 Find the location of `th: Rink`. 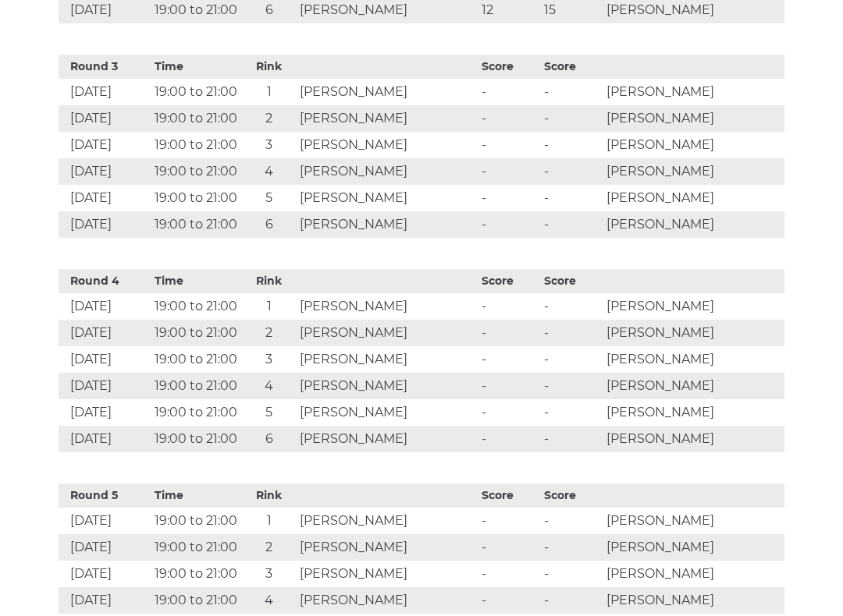

th: Rink is located at coordinates (269, 495).